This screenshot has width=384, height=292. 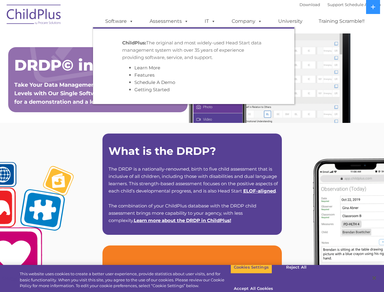 What do you see at coordinates (134, 43) in the screenshot?
I see `strong: ChildPlus:` at bounding box center [134, 43].